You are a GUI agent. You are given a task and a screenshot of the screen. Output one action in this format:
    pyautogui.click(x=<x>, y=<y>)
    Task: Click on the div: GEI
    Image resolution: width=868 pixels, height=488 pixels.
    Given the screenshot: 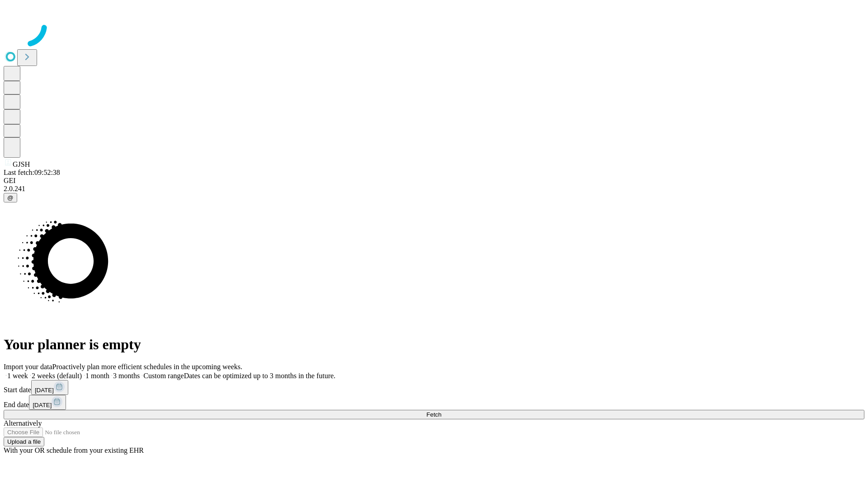 What is the action you would take?
    pyautogui.click(x=434, y=181)
    